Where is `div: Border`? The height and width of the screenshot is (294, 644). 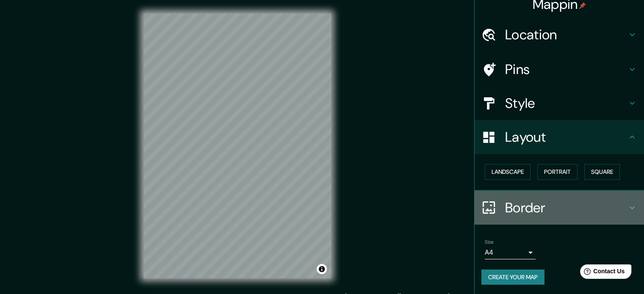
div: Border is located at coordinates (559, 208).